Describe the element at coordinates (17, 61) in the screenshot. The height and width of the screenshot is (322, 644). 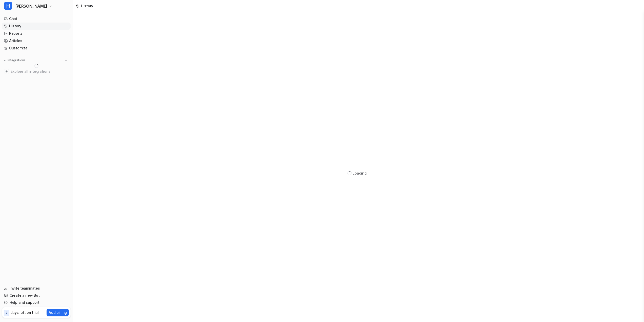
I see `p: Integrations` at that location.